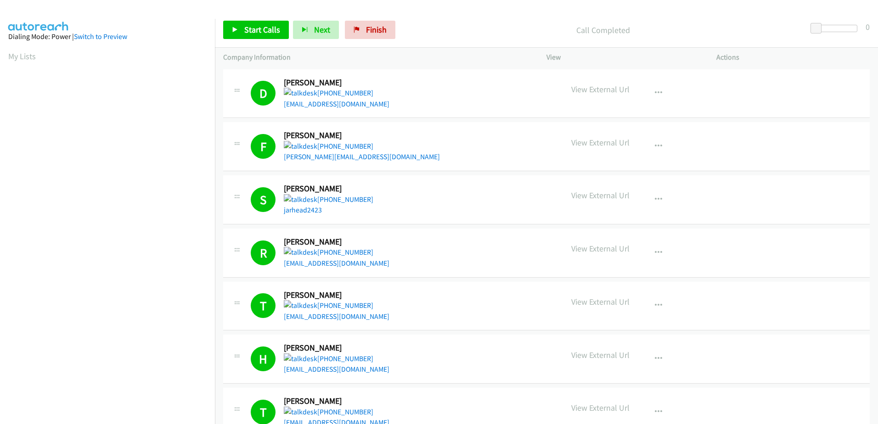  What do you see at coordinates (836, 28) in the screenshot?
I see `div: Delay between calls (in seconds)` at bounding box center [836, 28].